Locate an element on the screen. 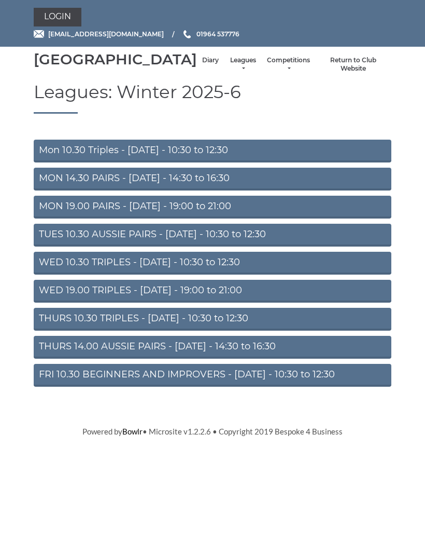 This screenshot has width=425, height=557. a: Phone us 01964 537776 is located at coordinates (211, 34).